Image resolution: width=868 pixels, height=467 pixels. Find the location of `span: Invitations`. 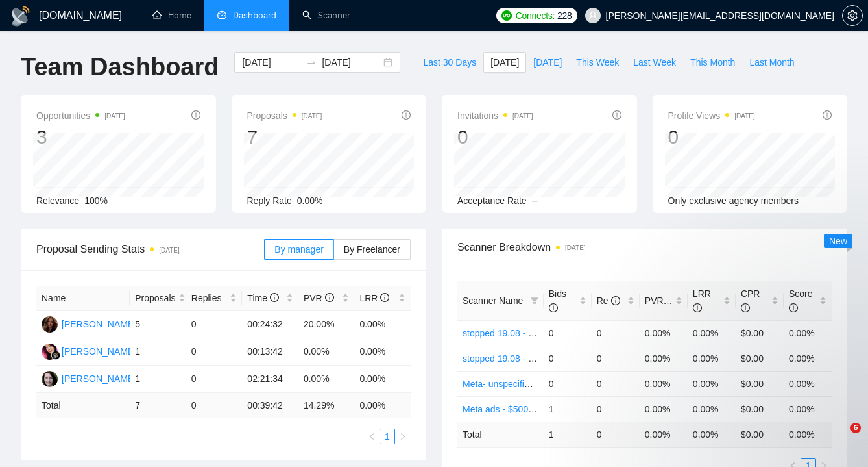

span: Invitations is located at coordinates (495, 116).